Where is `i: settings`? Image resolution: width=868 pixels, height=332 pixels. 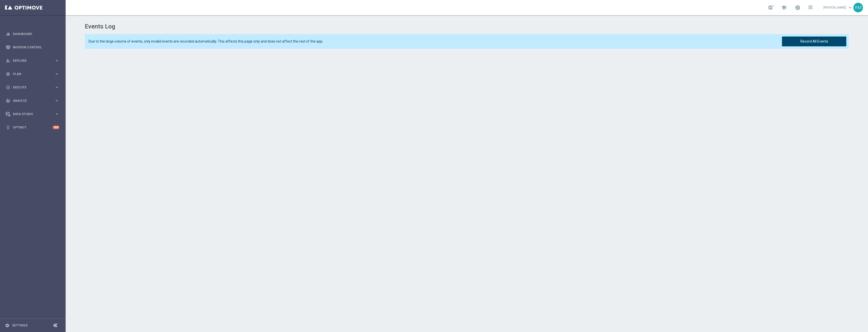
i: settings is located at coordinates (7, 326).